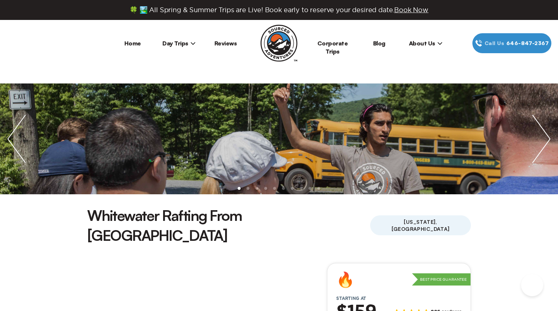  What do you see at coordinates (512, 43) in the screenshot?
I see `a: Call Us646‍-847‍-2367` at bounding box center [512, 43].